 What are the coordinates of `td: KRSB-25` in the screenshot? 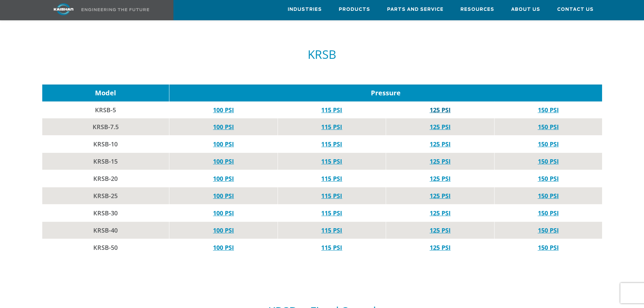 It's located at (106, 196).